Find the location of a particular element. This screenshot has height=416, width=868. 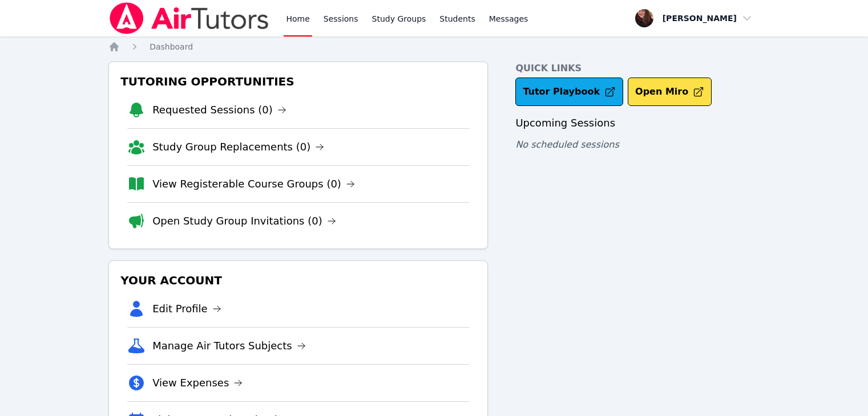

span: Dashboard is located at coordinates (171, 47).